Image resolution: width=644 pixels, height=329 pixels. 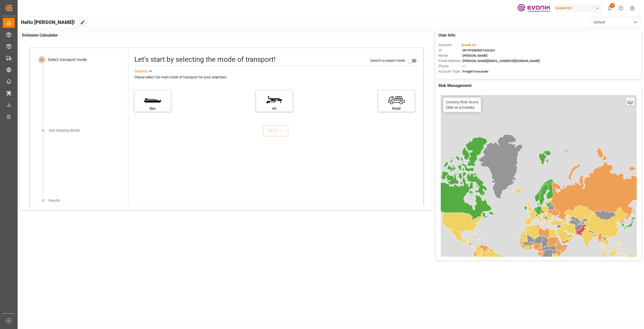 What do you see at coordinates (275, 131) in the screenshot?
I see `div: NEXT` at bounding box center [275, 131].